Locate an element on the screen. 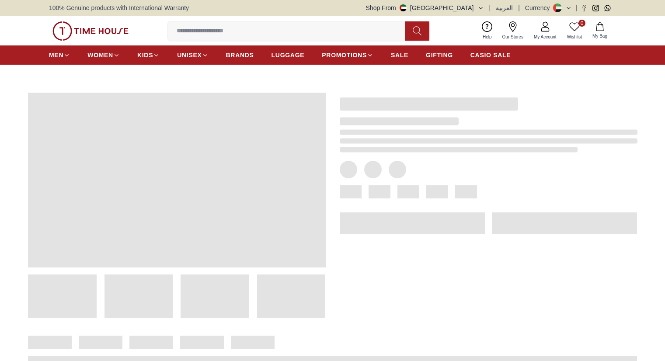 This screenshot has height=361, width=665. a: LUGGAGE is located at coordinates (288, 55).